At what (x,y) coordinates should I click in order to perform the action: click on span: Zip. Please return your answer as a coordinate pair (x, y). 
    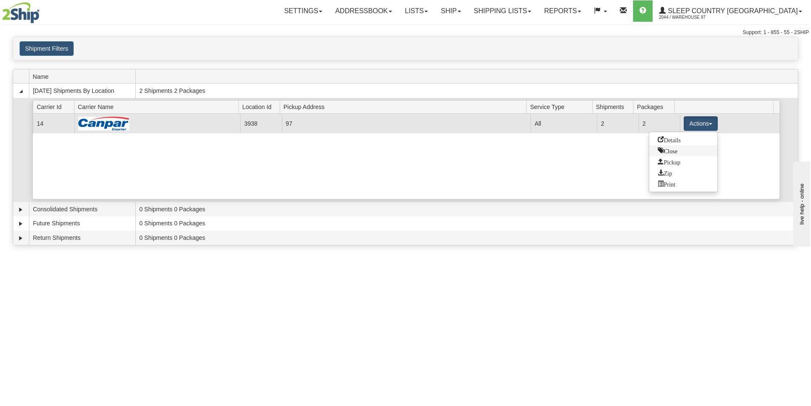
    Looking at the image, I should click on (665, 173).